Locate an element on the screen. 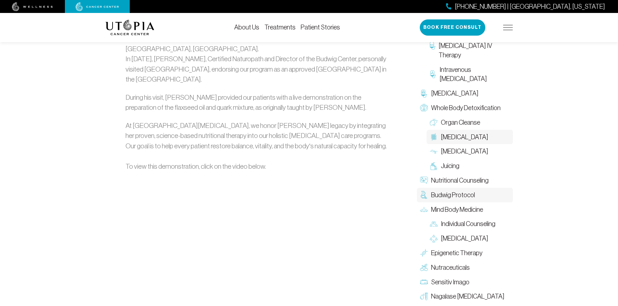  span: Sensitiv Imago is located at coordinates (450, 282).